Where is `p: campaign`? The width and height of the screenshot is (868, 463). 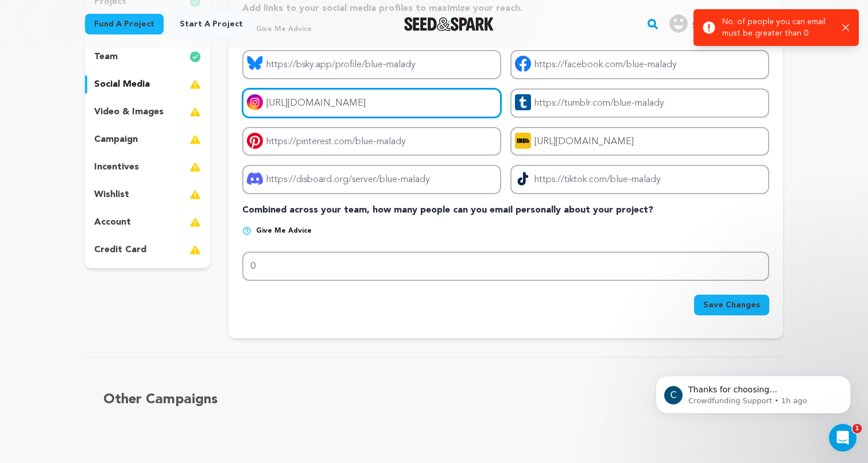 p: campaign is located at coordinates (116, 139).